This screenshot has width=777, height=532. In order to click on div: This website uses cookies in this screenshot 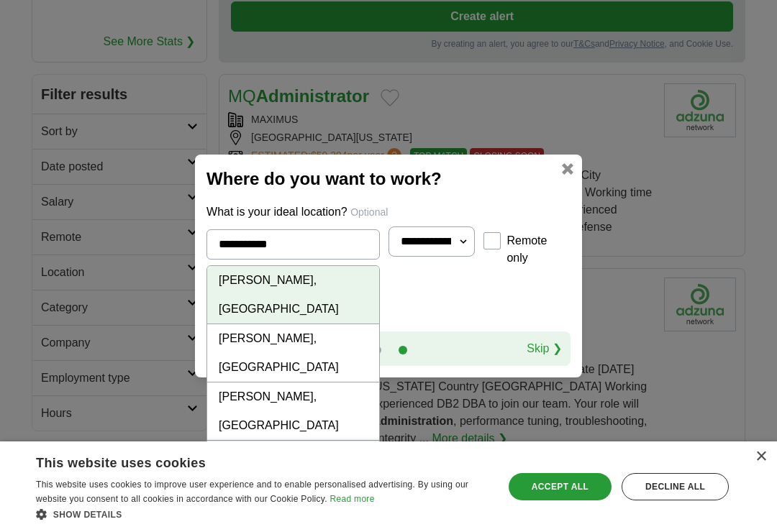, I will do `click(245, 461)`.